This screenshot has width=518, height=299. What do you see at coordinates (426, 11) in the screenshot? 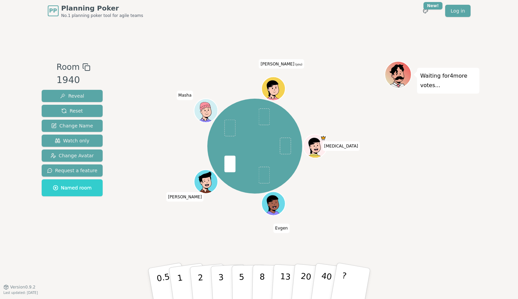
I see `button: New!` at bounding box center [426, 11].